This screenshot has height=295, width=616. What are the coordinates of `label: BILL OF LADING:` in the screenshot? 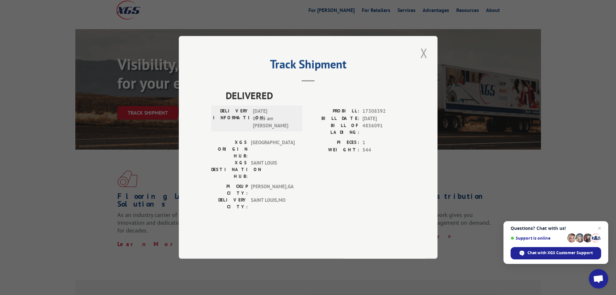 It's located at (334, 129).